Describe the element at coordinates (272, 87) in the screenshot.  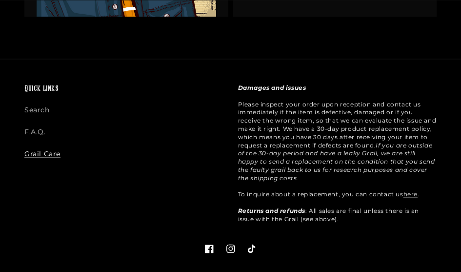
I see `strong: Damages and issues` at that location.